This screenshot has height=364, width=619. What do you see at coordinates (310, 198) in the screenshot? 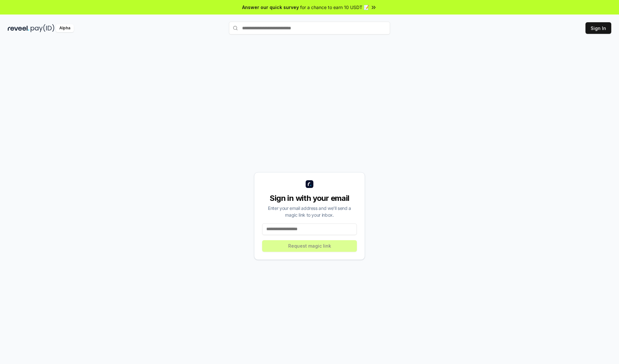
I see `div: Sign in with your email` at bounding box center [310, 198].